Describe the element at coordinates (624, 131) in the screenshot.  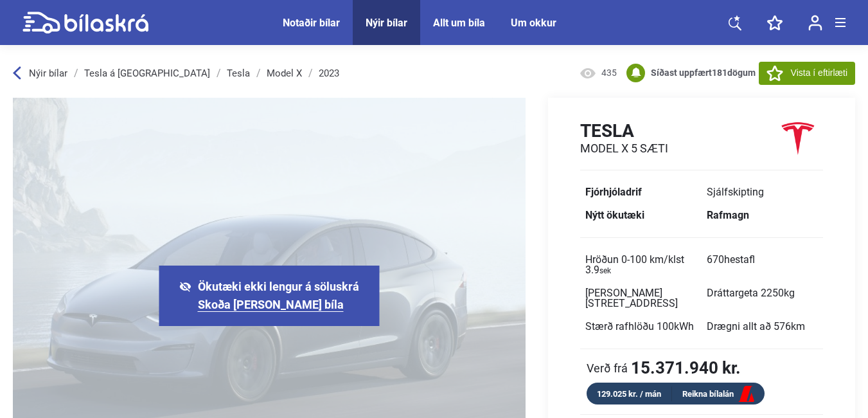
I see `h1: Tesla` at that location.